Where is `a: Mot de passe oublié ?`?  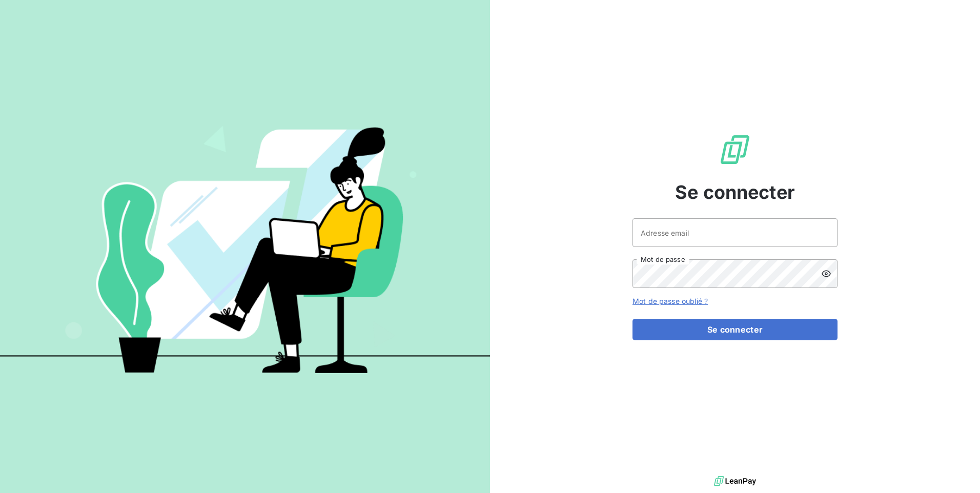 a: Mot de passe oublié ? is located at coordinates (670, 301).